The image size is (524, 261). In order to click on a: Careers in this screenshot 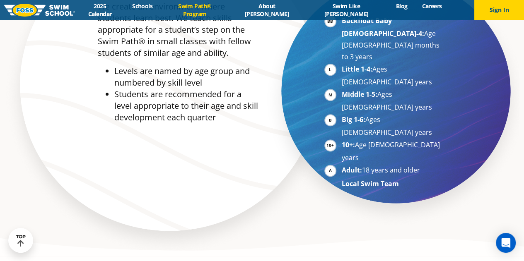, I will do `click(431, 6)`.